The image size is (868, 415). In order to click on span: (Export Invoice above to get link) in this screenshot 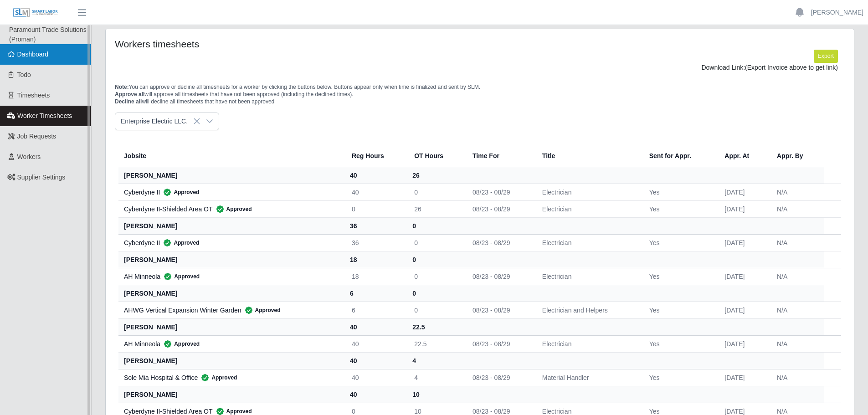, I will do `click(791, 68)`.